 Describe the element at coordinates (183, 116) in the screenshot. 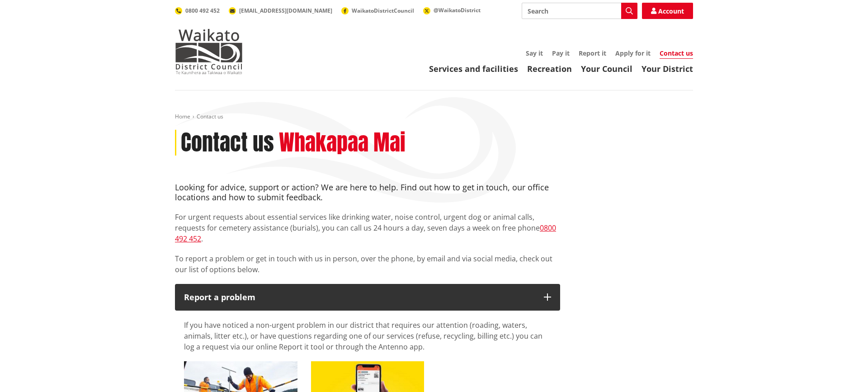

I see `a: Home` at that location.